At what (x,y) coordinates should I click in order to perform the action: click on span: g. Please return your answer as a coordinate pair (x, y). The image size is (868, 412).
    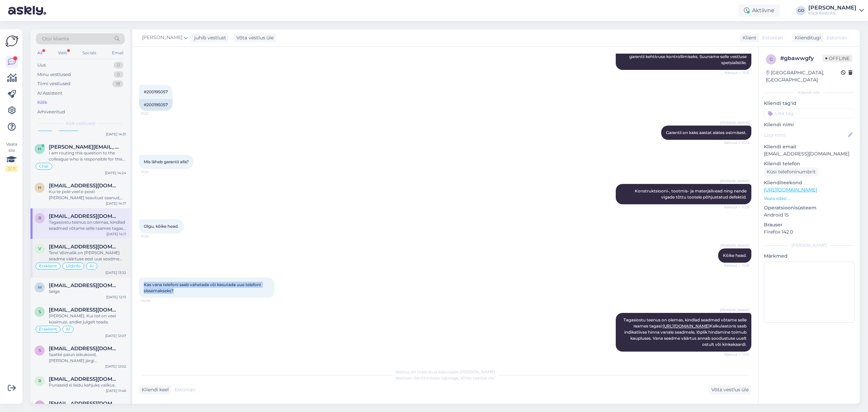
    Looking at the image, I should click on (771, 59).